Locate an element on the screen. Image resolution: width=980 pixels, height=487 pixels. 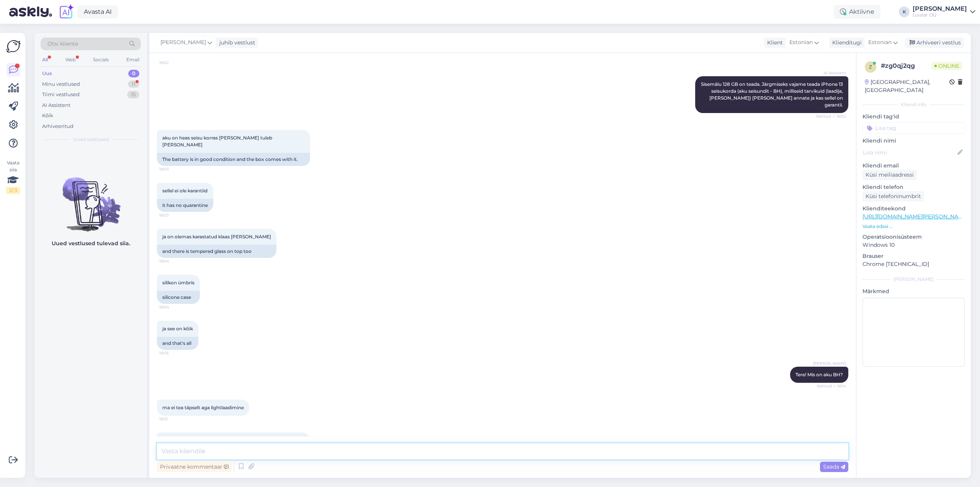
img: Askly Logo is located at coordinates (13, 47).